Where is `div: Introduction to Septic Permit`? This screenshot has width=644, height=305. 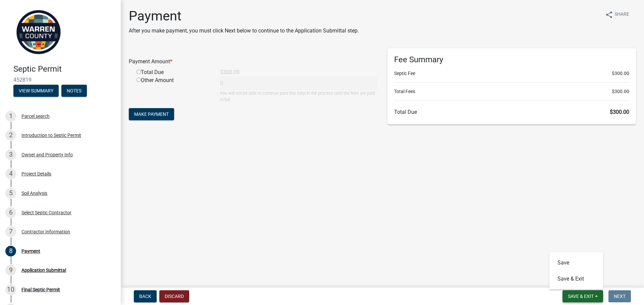 div: Introduction to Septic Permit is located at coordinates (51, 136).